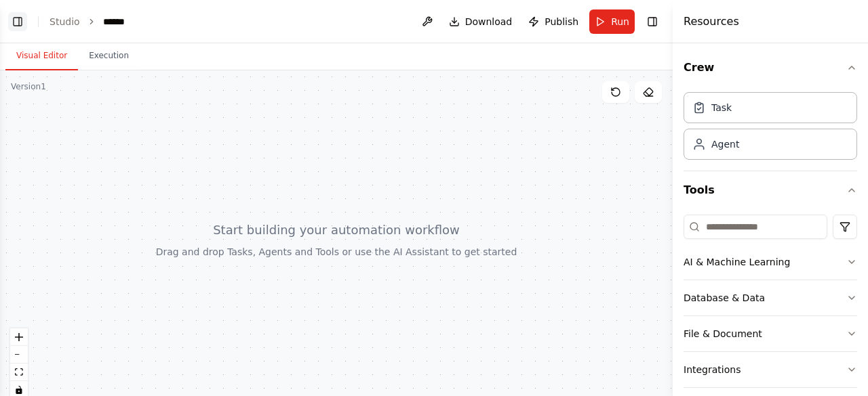 This screenshot has width=868, height=396. I want to click on span: Publish, so click(562, 22).